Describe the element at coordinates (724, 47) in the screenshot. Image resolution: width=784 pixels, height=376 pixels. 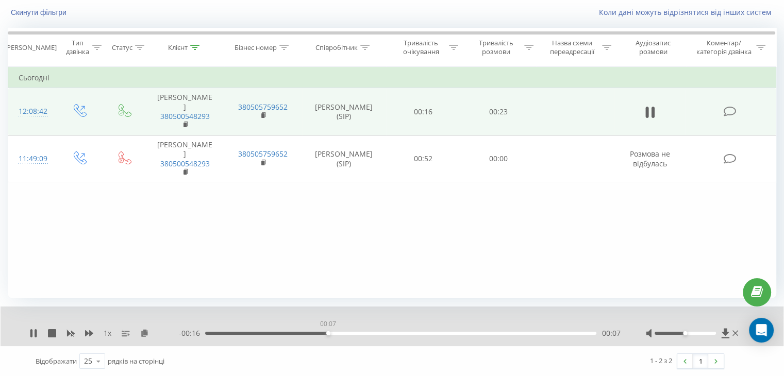
I see `div: Коментар/категорія дзвінка` at that location.